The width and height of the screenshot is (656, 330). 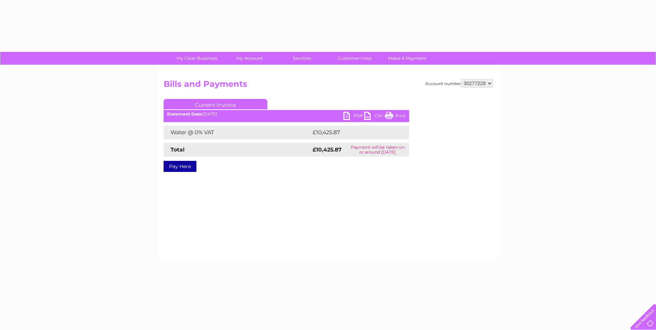 I want to click on a: Make A Payment, so click(x=407, y=58).